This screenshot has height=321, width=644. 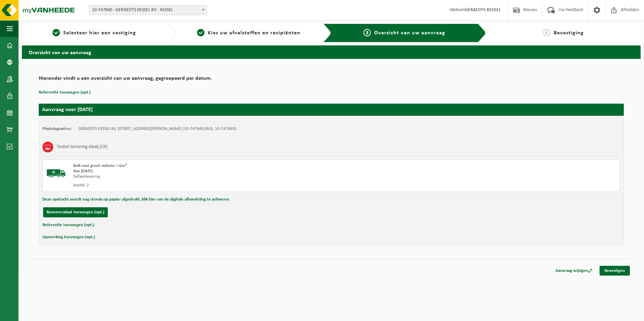 I want to click on span: 10-747840 - GERAEDTS KESSEL BV - KESSEL, so click(x=148, y=10).